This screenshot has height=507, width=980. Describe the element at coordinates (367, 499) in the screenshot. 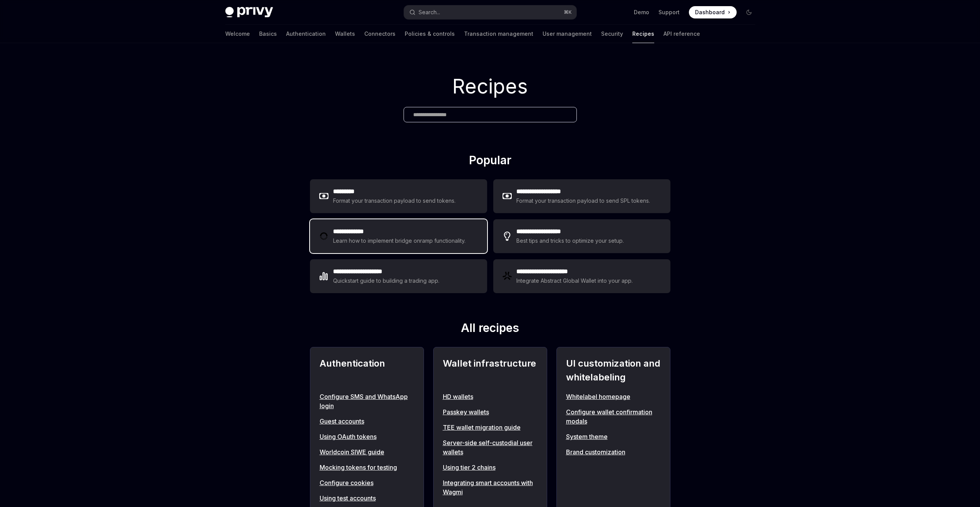

I see `a: Using test accounts` at that location.